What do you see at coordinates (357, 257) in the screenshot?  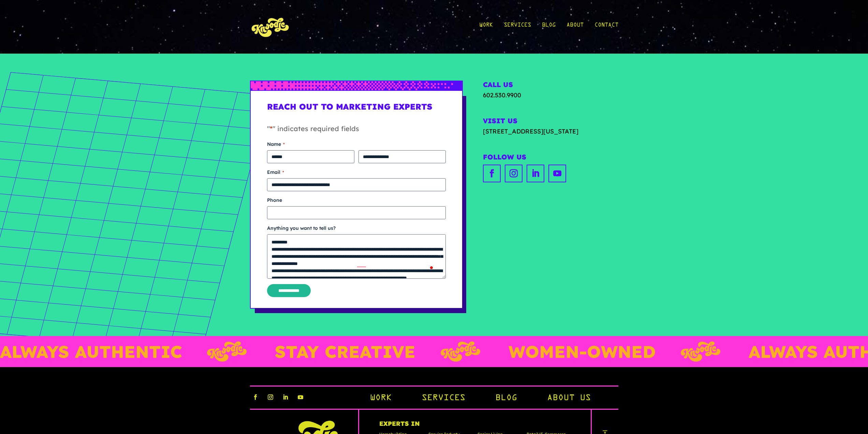 I see `textarea: To enrich screen reader interactions, please activate Accessibility in Grammarly extension settings` at bounding box center [357, 257].